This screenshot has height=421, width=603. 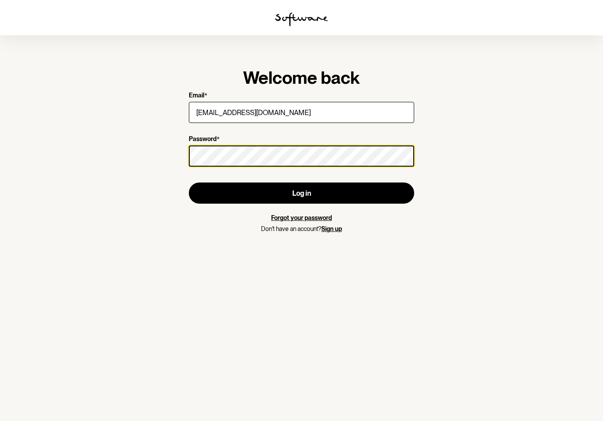 I want to click on a: Sign up, so click(x=332, y=229).